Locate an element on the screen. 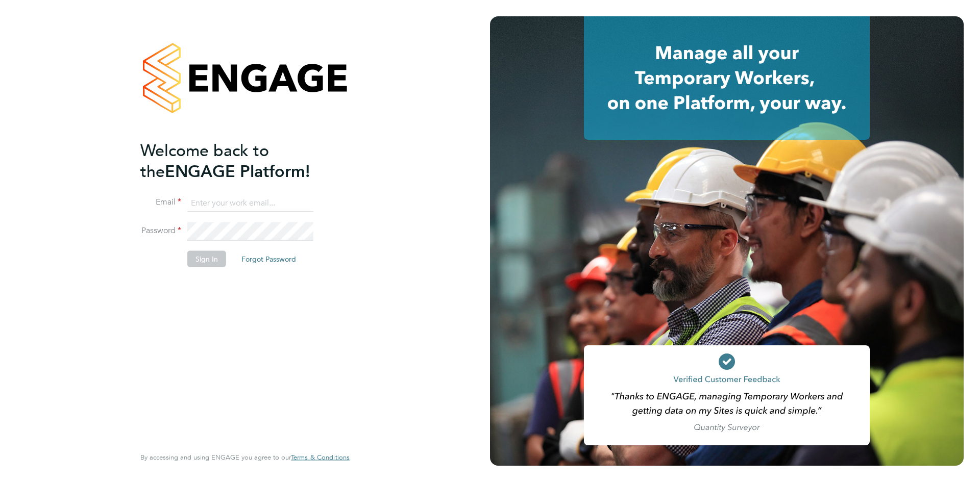 The image size is (980, 482). span: By accessing and using ENGAGE you agree to our is located at coordinates (245, 457).